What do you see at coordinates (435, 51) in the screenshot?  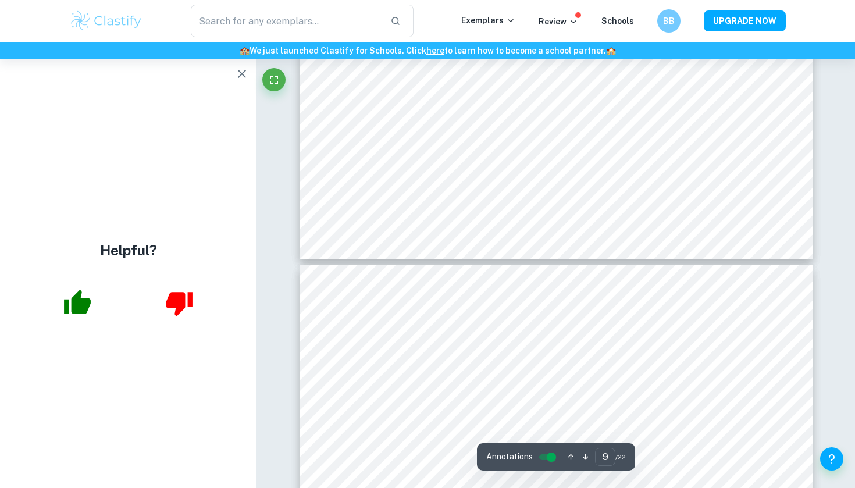 I see `a: here` at bounding box center [435, 51].